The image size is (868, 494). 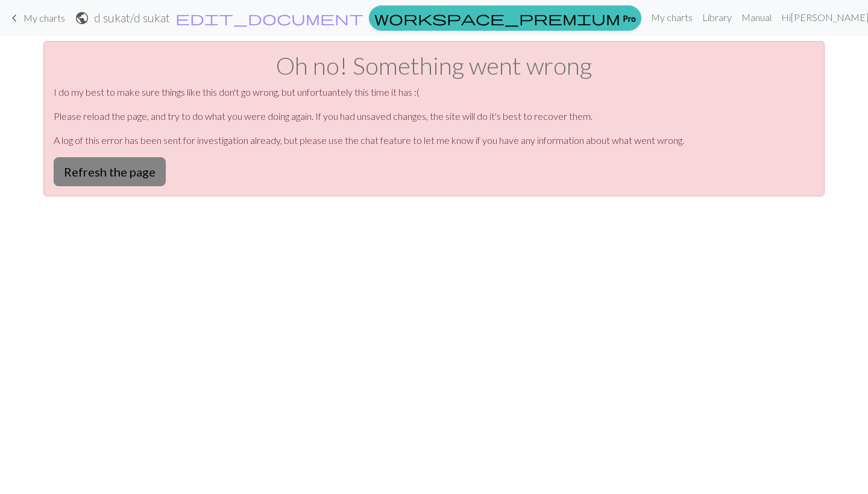 I want to click on p: I do my best to make sure things like this don't go wrong, but unfortuantely this time it has :(, so click(x=434, y=92).